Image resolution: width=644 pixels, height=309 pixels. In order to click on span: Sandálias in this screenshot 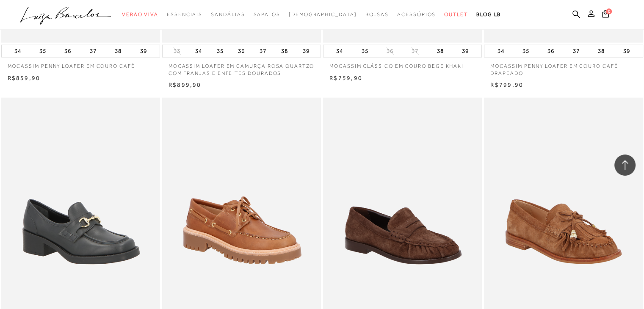, I will do `click(228, 14)`.